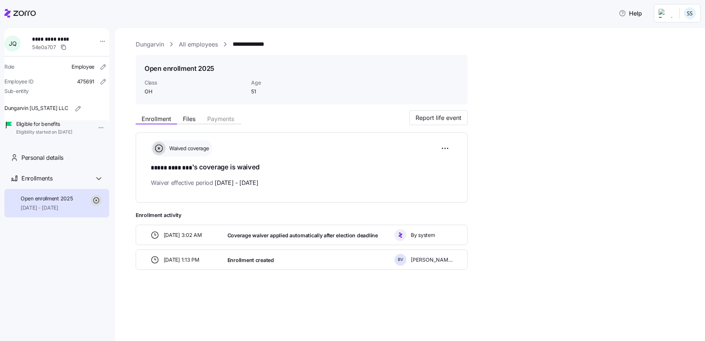  What do you see at coordinates (666, 13) in the screenshot?
I see `img: Employer logo` at bounding box center [666, 13].